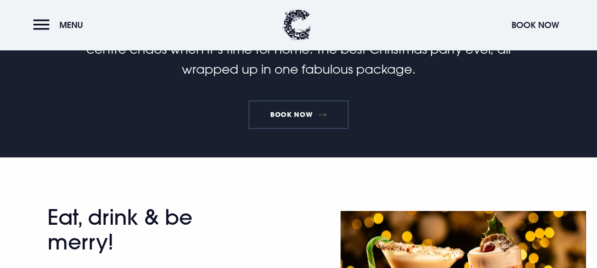 The width and height of the screenshot is (597, 268). I want to click on button: Book Now, so click(535, 25).